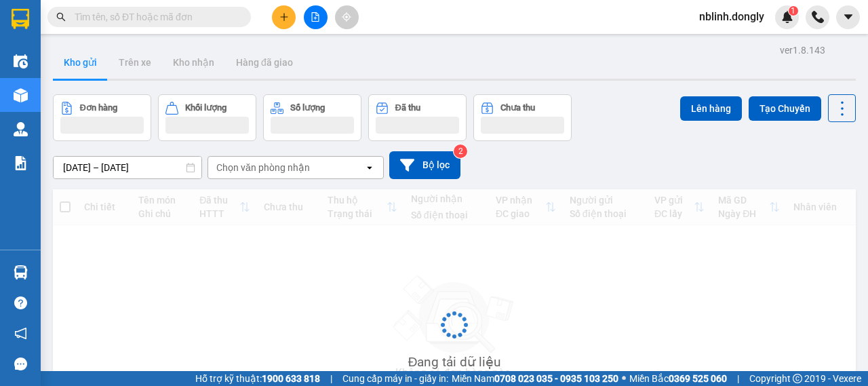 The width and height of the screenshot is (868, 386). I want to click on span: notification, so click(20, 333).